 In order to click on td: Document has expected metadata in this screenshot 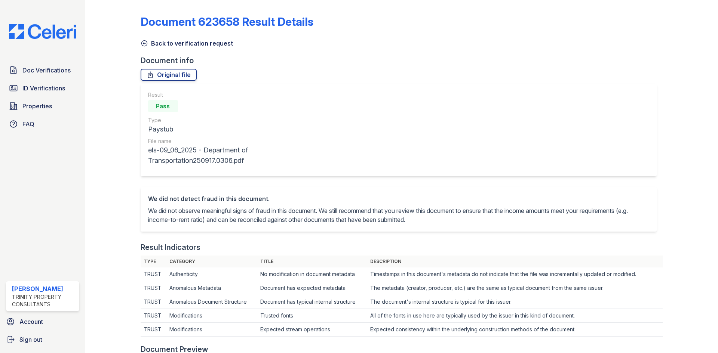, I will do `click(312, 288)`.